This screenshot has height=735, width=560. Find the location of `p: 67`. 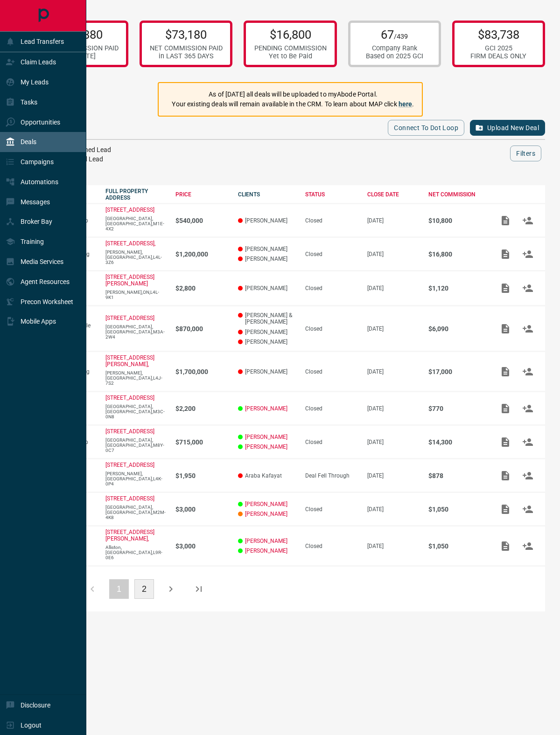

p: 67 is located at coordinates (394, 35).